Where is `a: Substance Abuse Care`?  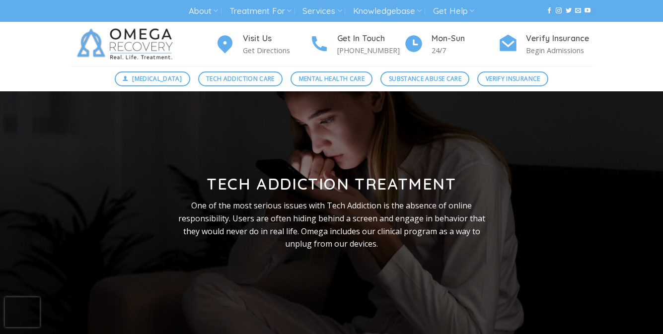 a: Substance Abuse Care is located at coordinates (425, 79).